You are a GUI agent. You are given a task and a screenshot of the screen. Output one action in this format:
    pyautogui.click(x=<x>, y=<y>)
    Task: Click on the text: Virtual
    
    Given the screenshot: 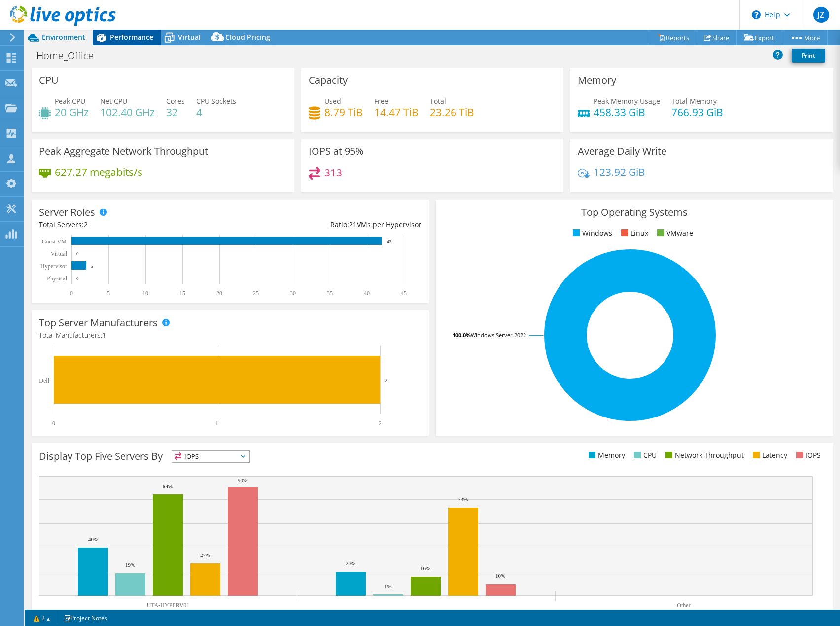 What is the action you would take?
    pyautogui.click(x=59, y=254)
    